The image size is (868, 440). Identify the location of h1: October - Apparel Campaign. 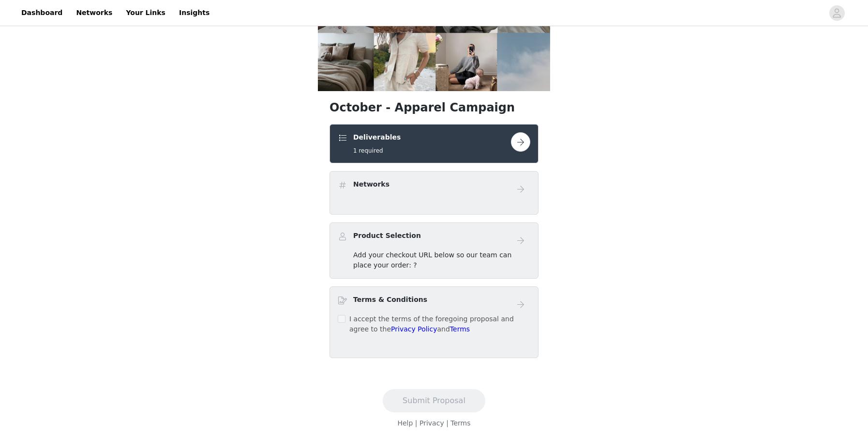
(434, 108).